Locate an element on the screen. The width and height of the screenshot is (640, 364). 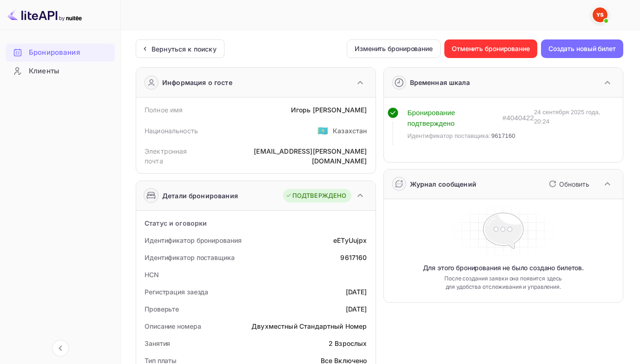
ya-tr-span: 9617160 is located at coordinates (503, 135).